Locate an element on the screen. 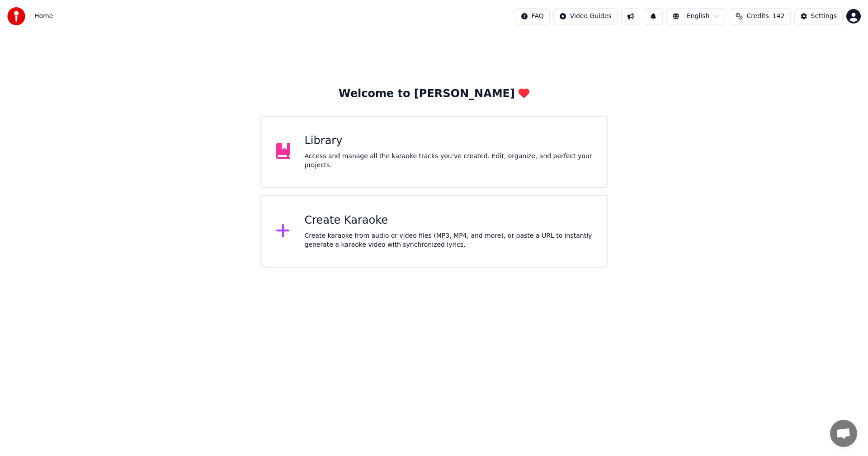 The image size is (868, 456). button: Video Guides is located at coordinates (586, 17).